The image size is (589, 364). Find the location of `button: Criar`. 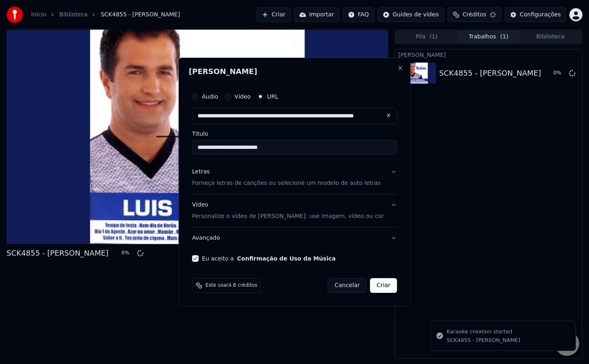

button: Criar is located at coordinates (384, 285).